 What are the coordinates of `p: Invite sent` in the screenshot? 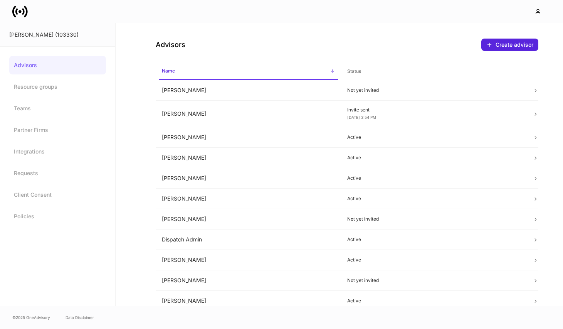 It's located at (433, 110).